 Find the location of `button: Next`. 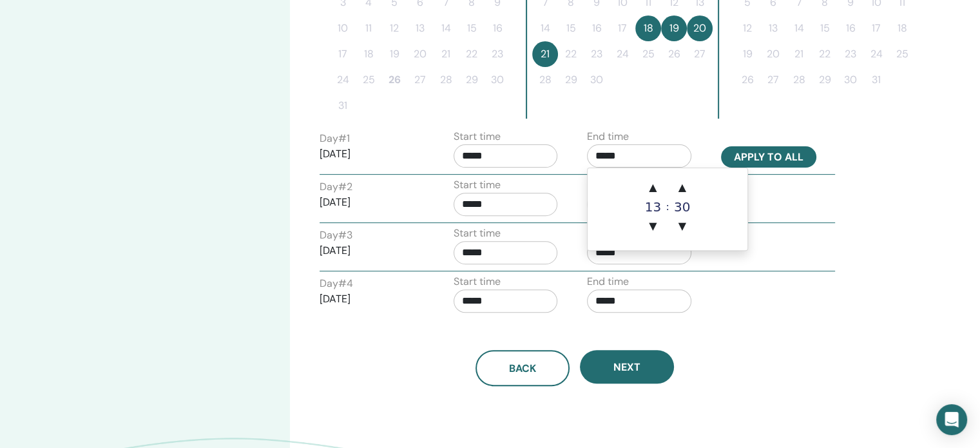

button: Next is located at coordinates (627, 366).